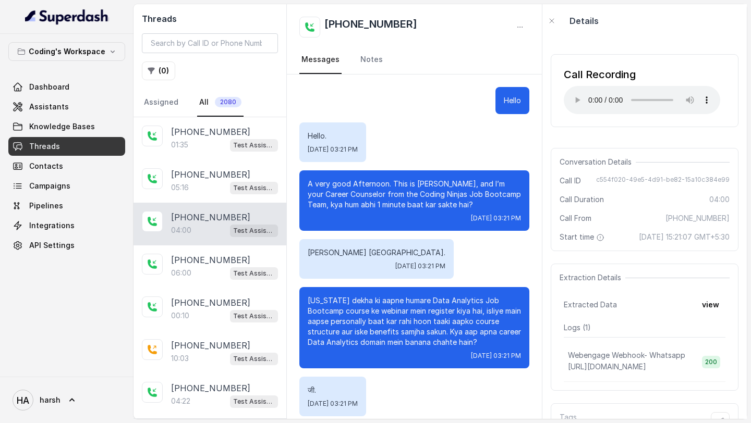 Image resolution: width=751 pixels, height=423 pixels. Describe the element at coordinates (67, 166) in the screenshot. I see `a: Contacts` at that location.